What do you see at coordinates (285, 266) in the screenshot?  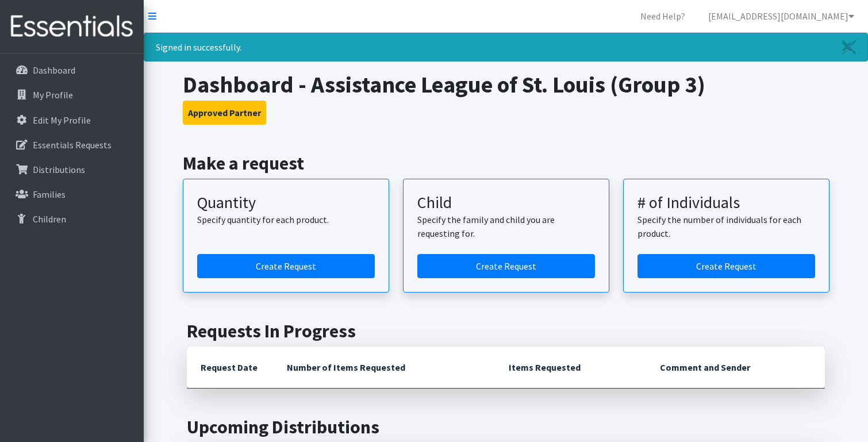 I see `a: Create a request by quantity` at bounding box center [285, 266].